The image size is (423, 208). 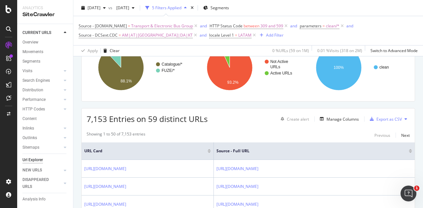 What do you see at coordinates (233, 83) in the screenshot?
I see `text: 93.2%` at bounding box center [233, 83].